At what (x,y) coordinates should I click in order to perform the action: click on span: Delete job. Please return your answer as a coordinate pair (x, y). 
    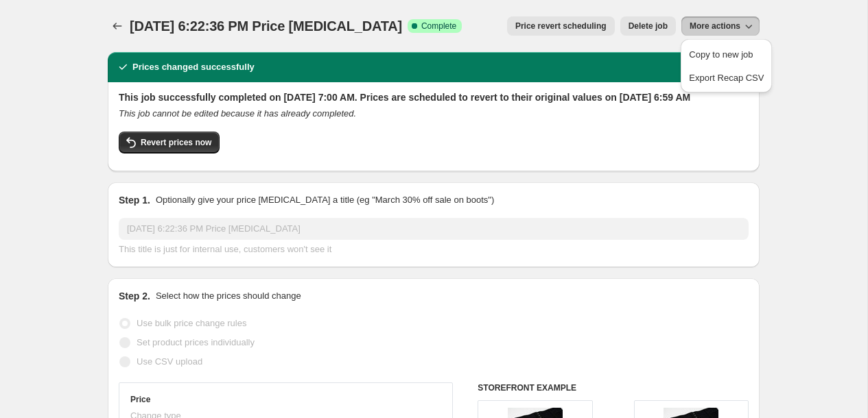
    Looking at the image, I should click on (647, 26).